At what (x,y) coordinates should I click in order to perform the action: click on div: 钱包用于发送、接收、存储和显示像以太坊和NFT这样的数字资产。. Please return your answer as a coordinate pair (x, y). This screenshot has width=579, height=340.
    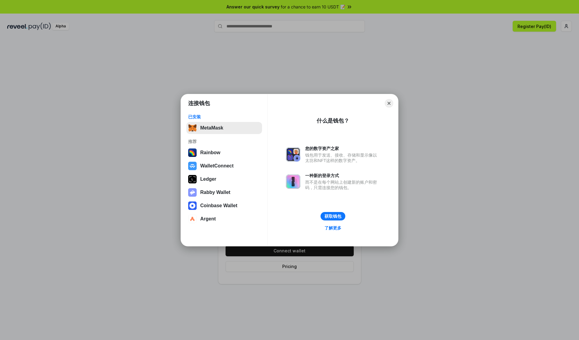
    Looking at the image, I should click on (342, 158).